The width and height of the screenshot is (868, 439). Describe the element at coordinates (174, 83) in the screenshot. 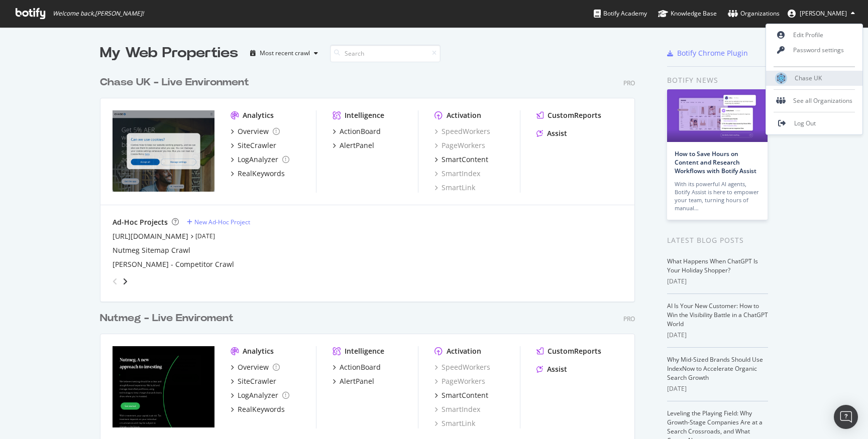

I see `div: Chase UK - Live Environment` at that location.